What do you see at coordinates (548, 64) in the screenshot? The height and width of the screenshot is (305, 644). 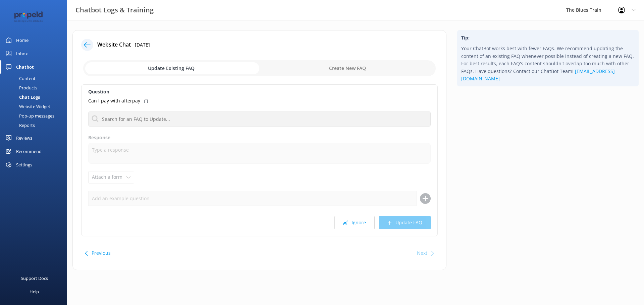 I see `p: Your ChatBot works best with fewer FAQs. We recommend updating the content of an existing FAQ whe...` at bounding box center [548, 64].